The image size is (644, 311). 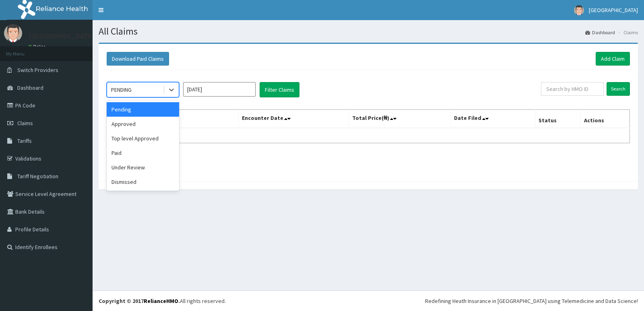 What do you see at coordinates (279, 90) in the screenshot?
I see `button: Filter Claims` at bounding box center [279, 90].